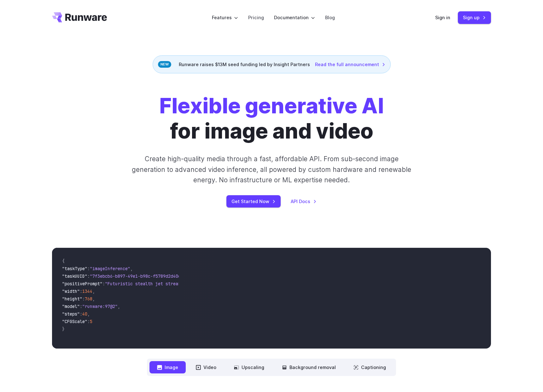 This screenshot has height=392, width=543. I want to click on a: Sign up, so click(474, 17).